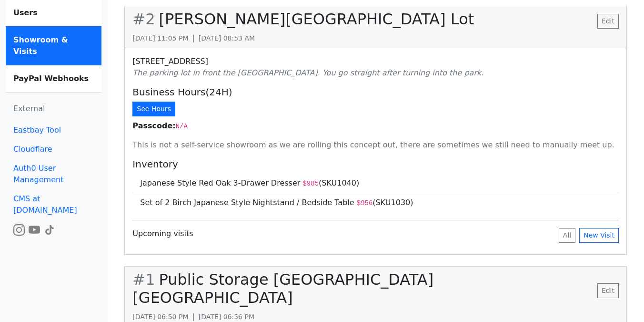  Describe the element at coordinates (25, 12) in the screenshot. I see `b: Users` at that location.